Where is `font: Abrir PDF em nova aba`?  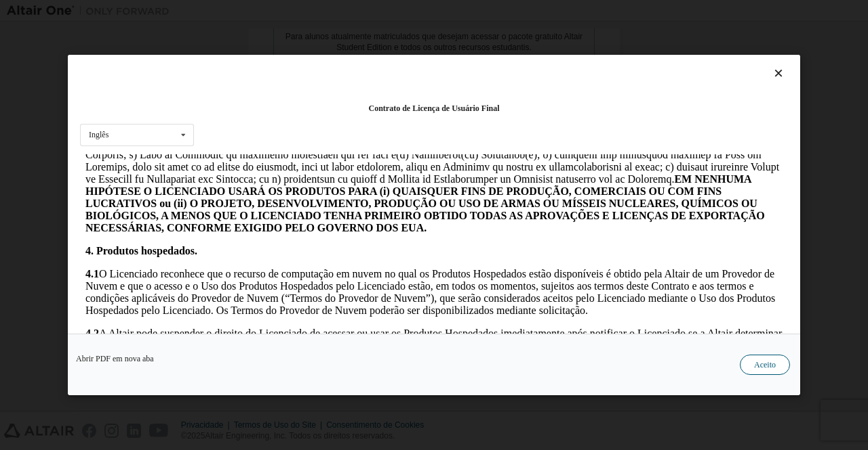
font: Abrir PDF em nova aba is located at coordinates (114, 359).